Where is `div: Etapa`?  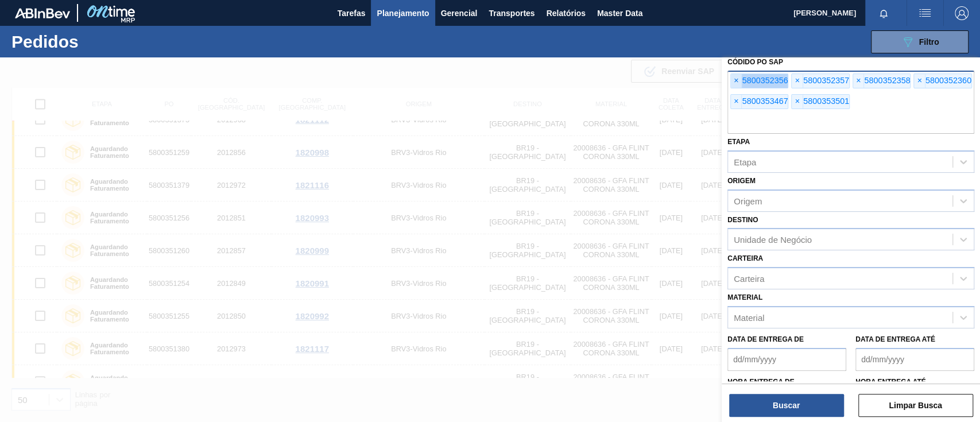
div: Etapa is located at coordinates (745, 161).